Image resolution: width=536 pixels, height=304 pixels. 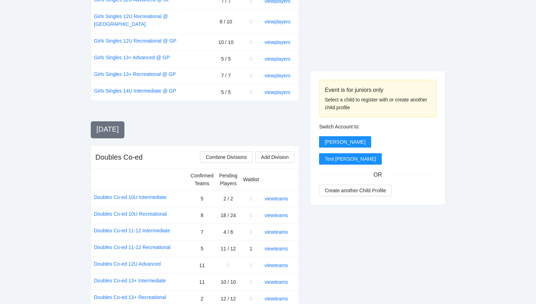 I want to click on a: Girls Singles 14U Intermediate @ GP, so click(x=135, y=91).